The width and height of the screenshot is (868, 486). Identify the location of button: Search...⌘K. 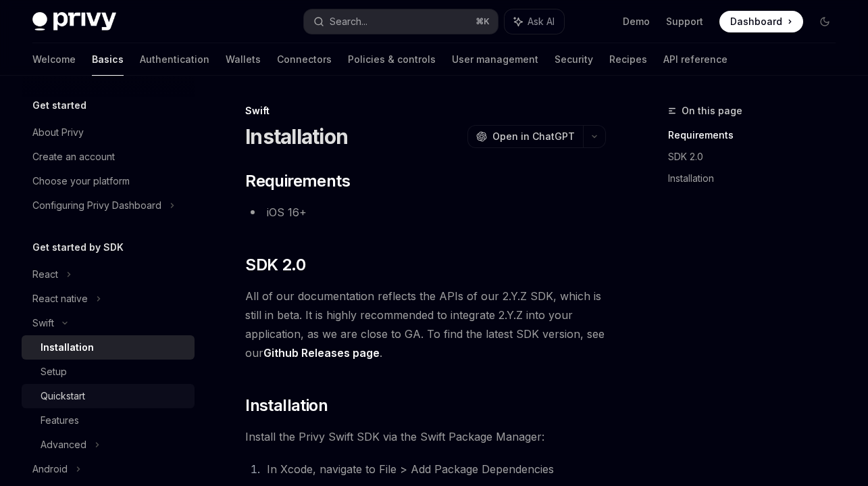
(401, 21).